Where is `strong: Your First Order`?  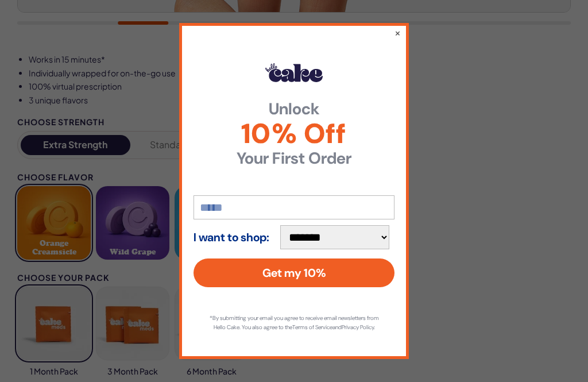
strong: Your First Order is located at coordinates (294, 159).